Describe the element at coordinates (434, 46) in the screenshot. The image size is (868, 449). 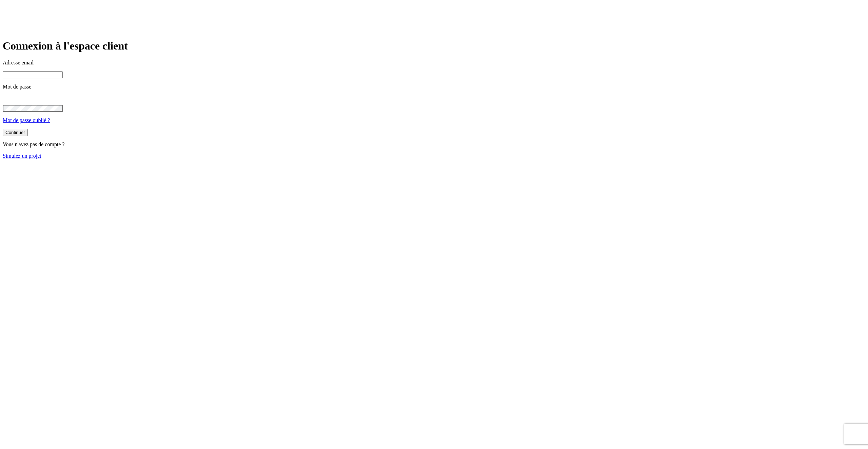
I see `h1: Connexion à l'espace client` at that location.